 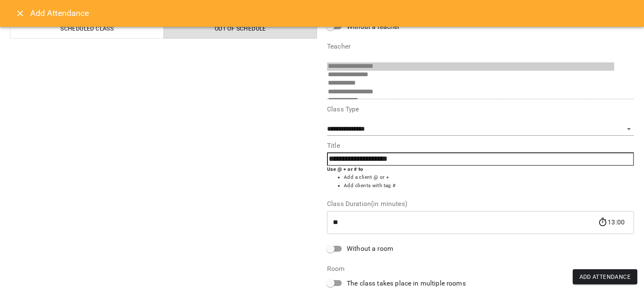 What do you see at coordinates (481, 109) in the screenshot?
I see `label: Class Type` at bounding box center [481, 109].